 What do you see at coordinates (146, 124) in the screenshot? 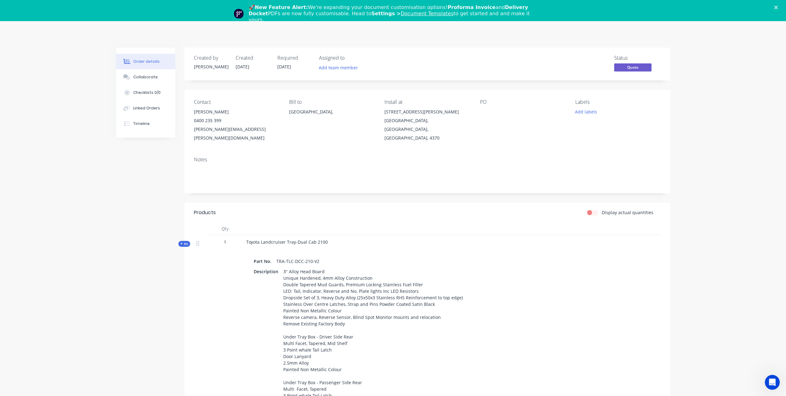
I see `button: Timeline` at bounding box center [146, 124].